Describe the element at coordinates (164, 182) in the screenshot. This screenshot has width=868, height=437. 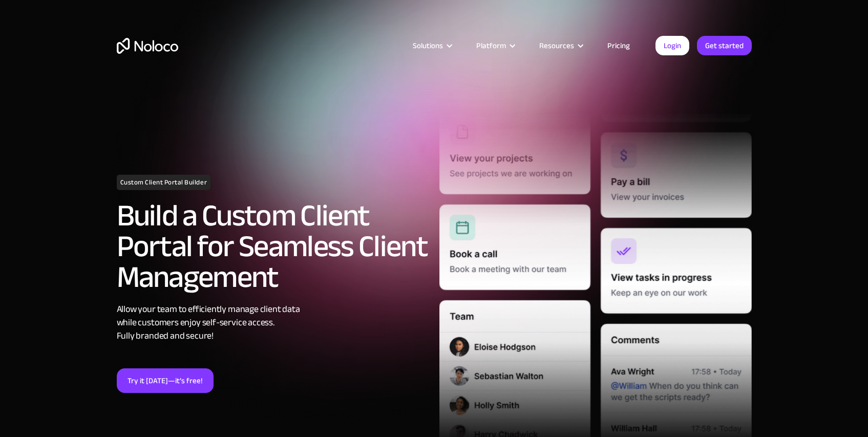
I see `h1: Custom Client Portal Builder` at that location.